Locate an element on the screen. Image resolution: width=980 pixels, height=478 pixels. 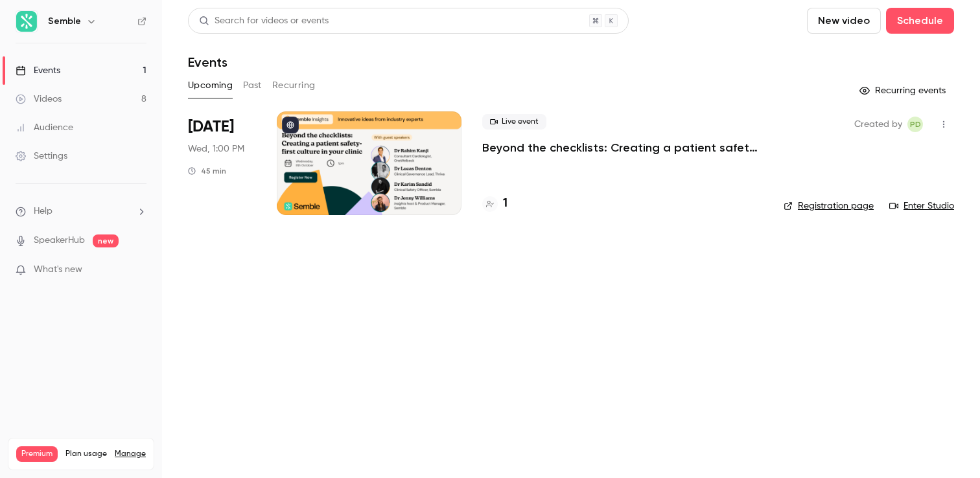
span: Wed, 1:00 PM is located at coordinates (215, 149).